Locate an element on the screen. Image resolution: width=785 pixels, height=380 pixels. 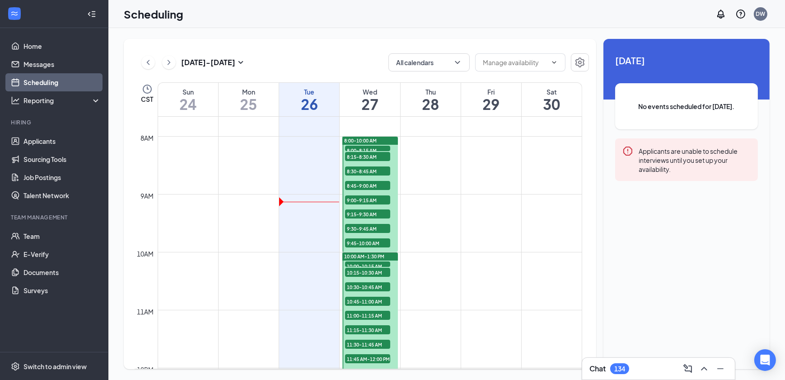
span: 10:30-10:45 AM is located at coordinates (368, 286).